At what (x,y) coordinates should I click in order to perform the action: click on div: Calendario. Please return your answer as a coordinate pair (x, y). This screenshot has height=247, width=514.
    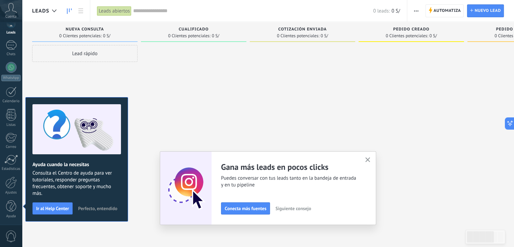
    Looking at the image, I should click on (11, 101).